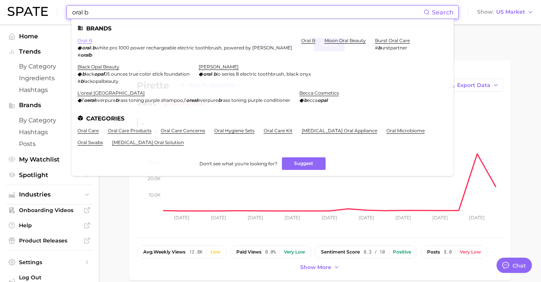 Image resolution: width=541 pixels, height=282 pixels. I want to click on span: Settings, so click(49, 262).